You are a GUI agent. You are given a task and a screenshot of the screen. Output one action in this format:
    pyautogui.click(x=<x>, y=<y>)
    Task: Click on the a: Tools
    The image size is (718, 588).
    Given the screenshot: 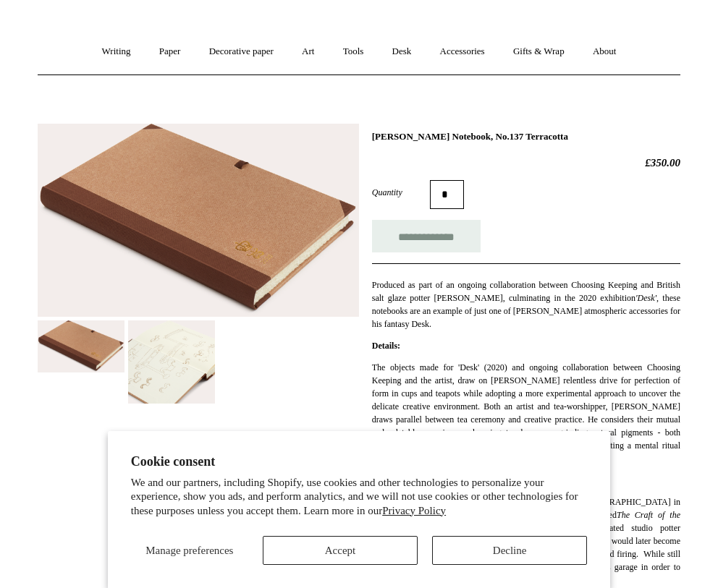 What is the action you would take?
    pyautogui.click(x=353, y=51)
    